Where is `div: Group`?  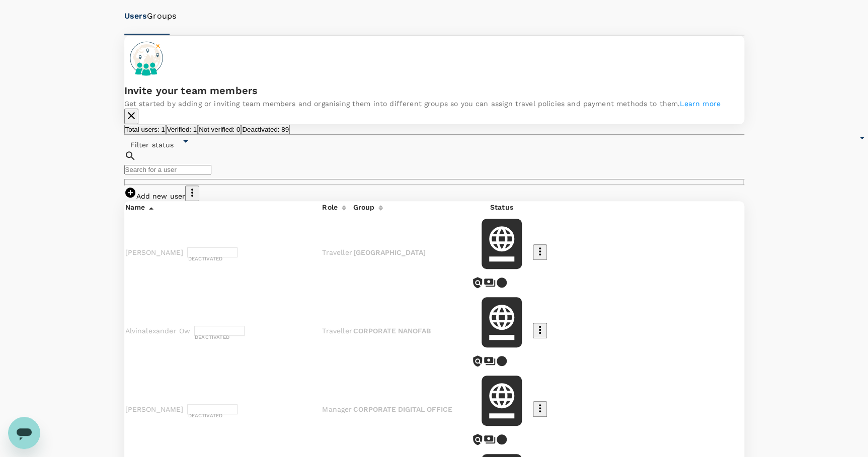 div: Group is located at coordinates (362, 205).